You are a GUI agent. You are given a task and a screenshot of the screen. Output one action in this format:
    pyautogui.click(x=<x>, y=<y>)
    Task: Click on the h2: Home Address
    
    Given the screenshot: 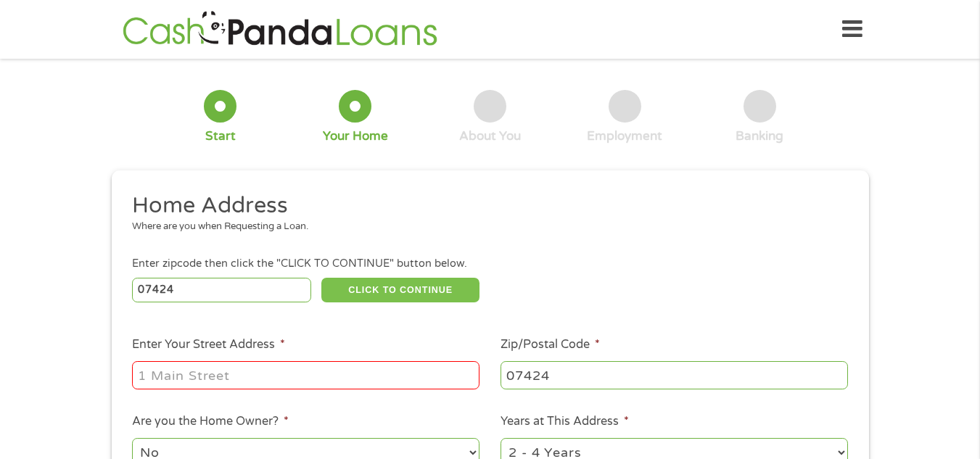 What is the action you would take?
    pyautogui.click(x=484, y=206)
    